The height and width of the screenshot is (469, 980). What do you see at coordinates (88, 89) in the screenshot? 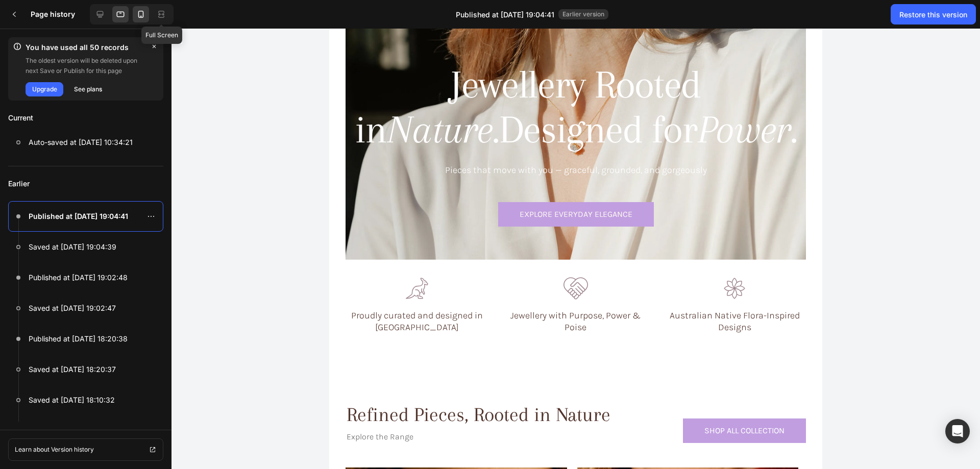
I see `button: See plans` at bounding box center [88, 89].